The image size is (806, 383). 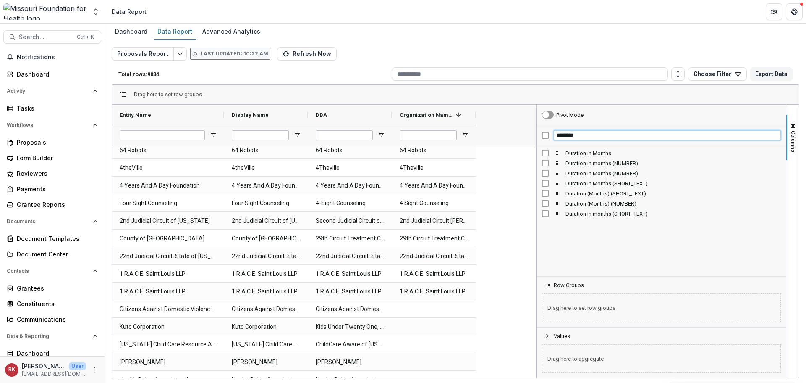 What do you see at coordinates (673, 193) in the screenshot?
I see `span: Duration (Months) (SHORT_TEXT)` at bounding box center [673, 193].